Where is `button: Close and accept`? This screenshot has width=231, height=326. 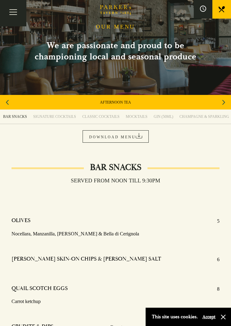 button: Close and accept is located at coordinates (223, 317).